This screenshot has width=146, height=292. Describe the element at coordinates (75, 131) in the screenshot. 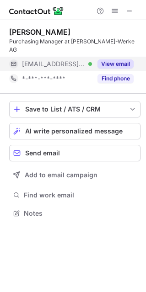

I see `button: AI write personalized message` at that location.